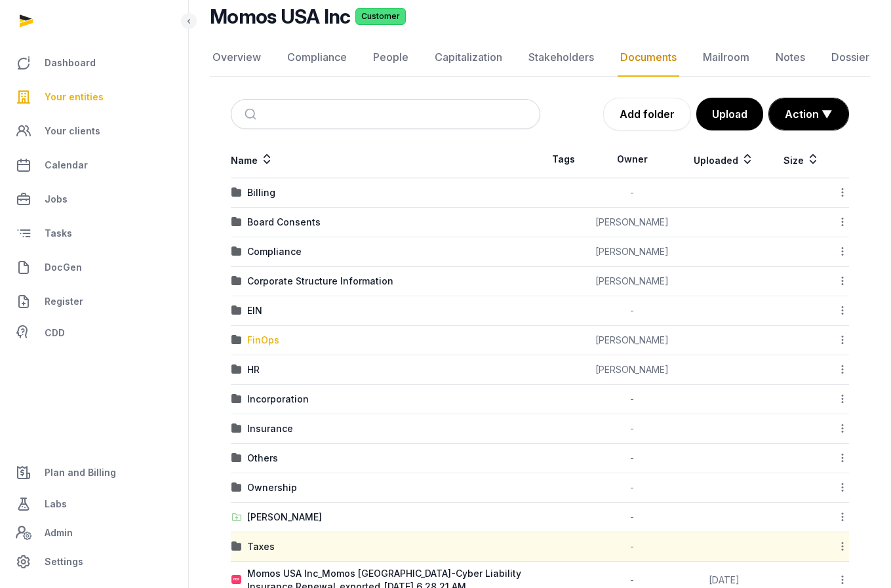  Describe the element at coordinates (66, 165) in the screenshot. I see `span: Calendar` at that location.